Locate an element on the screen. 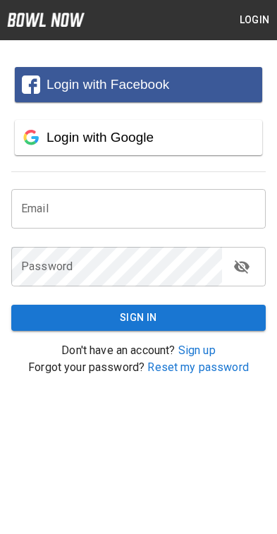 The width and height of the screenshot is (277, 534). button: Login is located at coordinates (255, 20).